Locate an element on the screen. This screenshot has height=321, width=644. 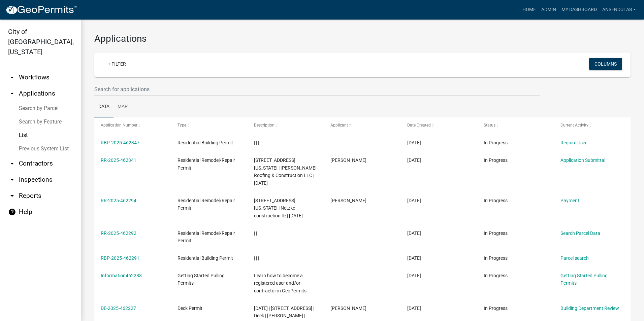
i: arrow_drop_up is located at coordinates (12, 94).